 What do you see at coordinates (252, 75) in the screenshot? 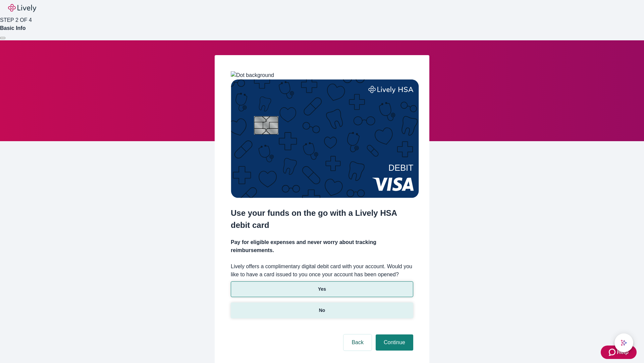
I see `img: Dot background` at bounding box center [252, 75].